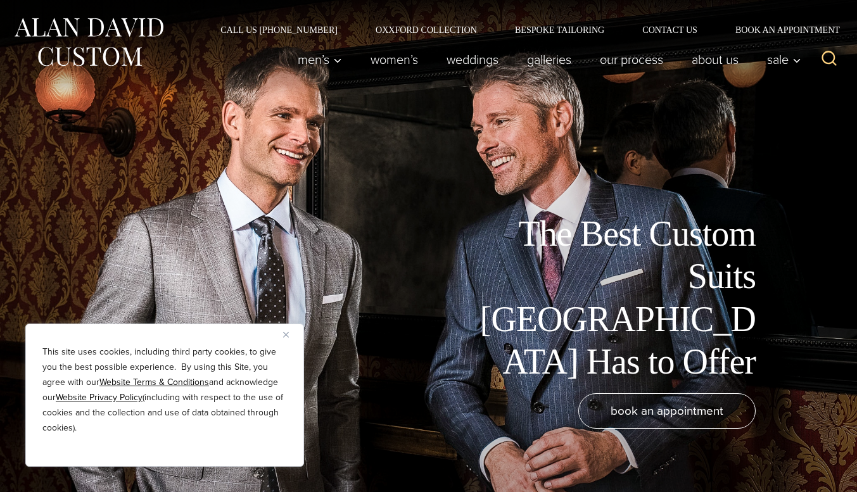  Describe the element at coordinates (426, 30) in the screenshot. I see `a: Oxxford Collection` at that location.